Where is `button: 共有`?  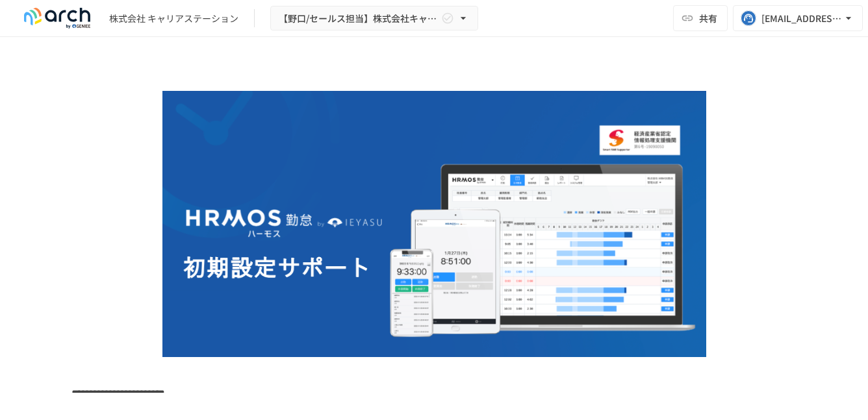 button: 共有 is located at coordinates (700, 18).